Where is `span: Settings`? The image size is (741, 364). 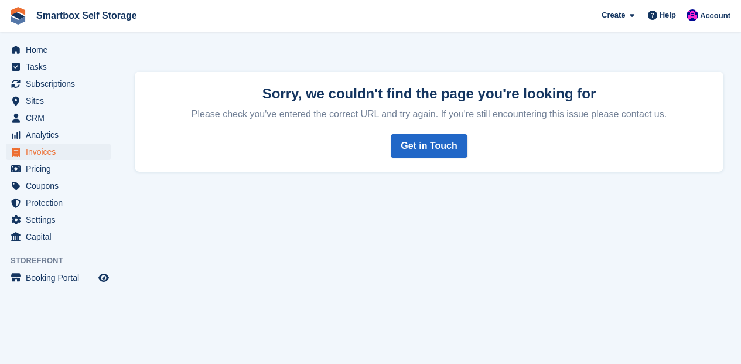 span: Settings is located at coordinates (61, 220).